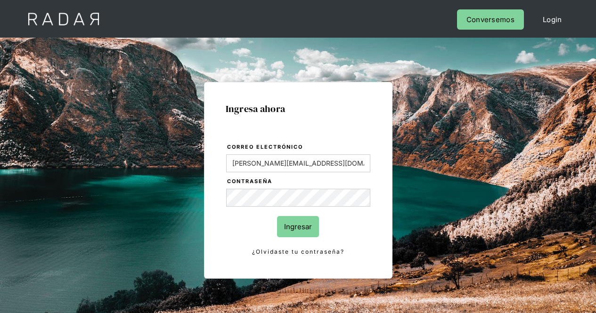 The height and width of the screenshot is (313, 596). I want to click on a: Conversemos, so click(490, 19).